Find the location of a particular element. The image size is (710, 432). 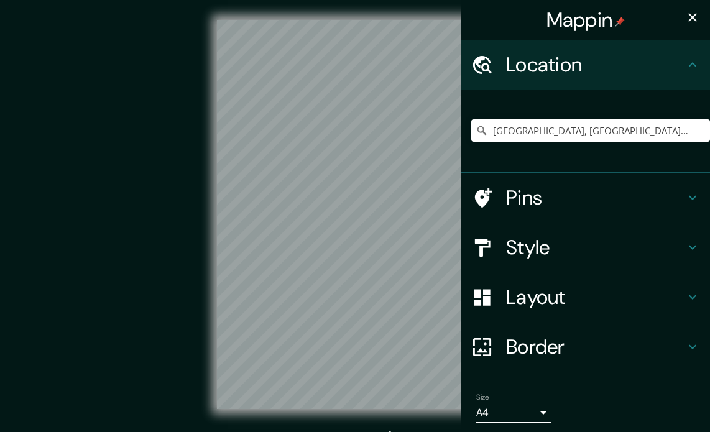

h4: Style is located at coordinates (595, 247).